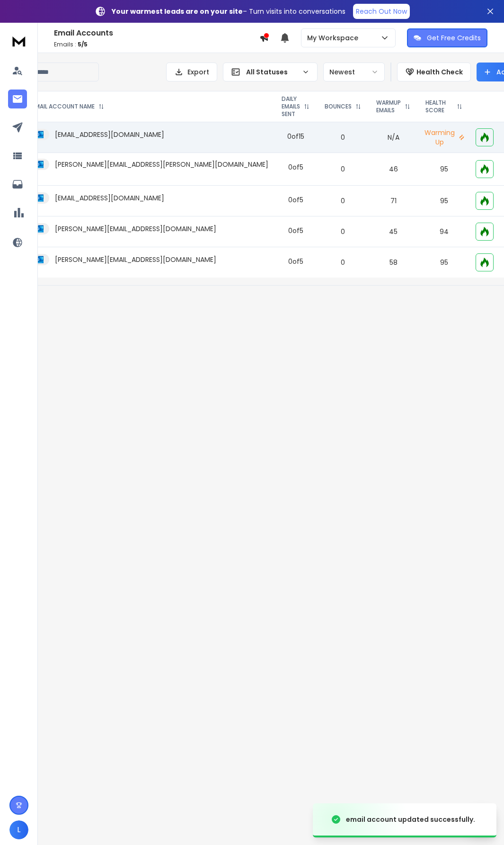 This screenshot has width=504, height=845. I want to click on p: My Workspace, so click(335, 38).